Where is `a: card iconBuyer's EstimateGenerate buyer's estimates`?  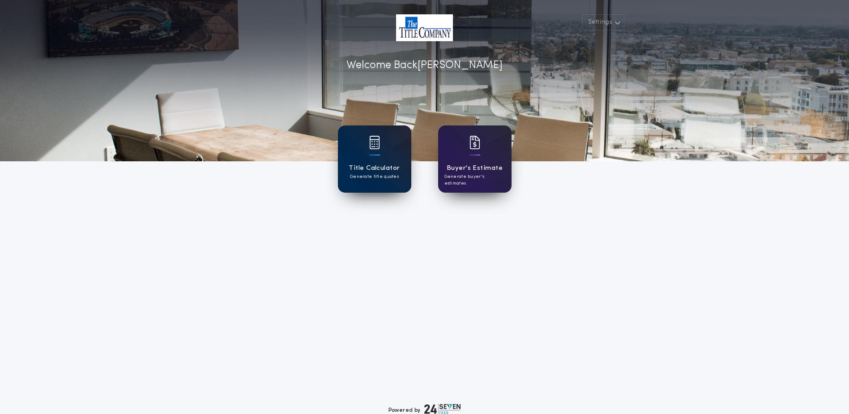
a: card iconBuyer's EstimateGenerate buyer's estimates is located at coordinates (475, 159).